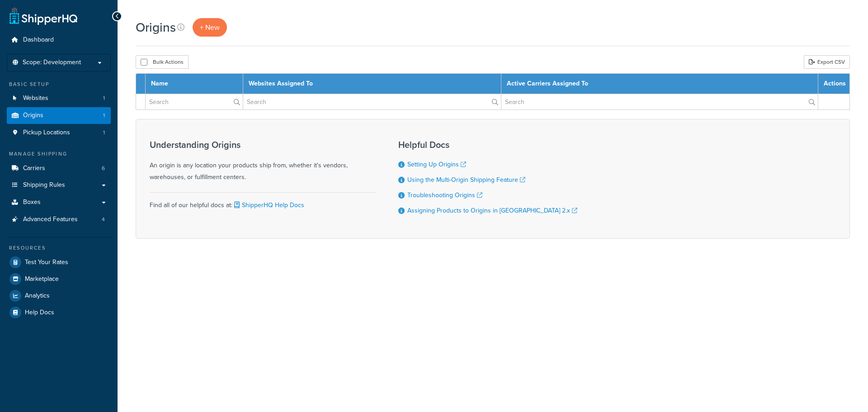  I want to click on li: Advanced Features, so click(58, 219).